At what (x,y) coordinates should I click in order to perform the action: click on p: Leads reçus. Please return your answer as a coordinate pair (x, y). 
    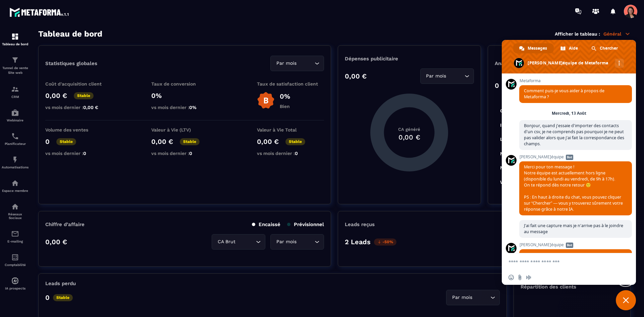
    Looking at the image, I should click on (360, 224).